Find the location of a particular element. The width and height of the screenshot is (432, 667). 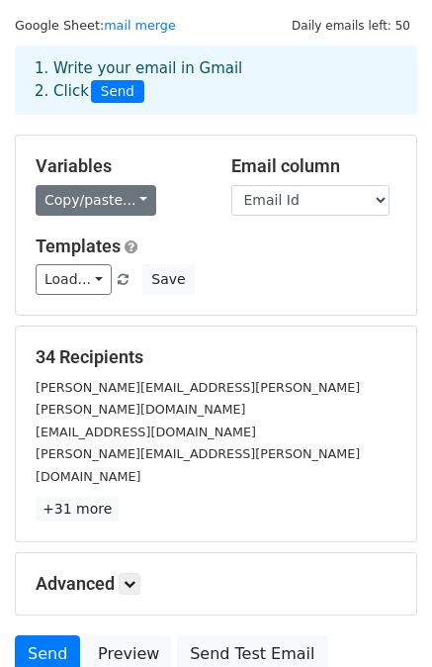

span: Send is located at coordinates (118, 92).